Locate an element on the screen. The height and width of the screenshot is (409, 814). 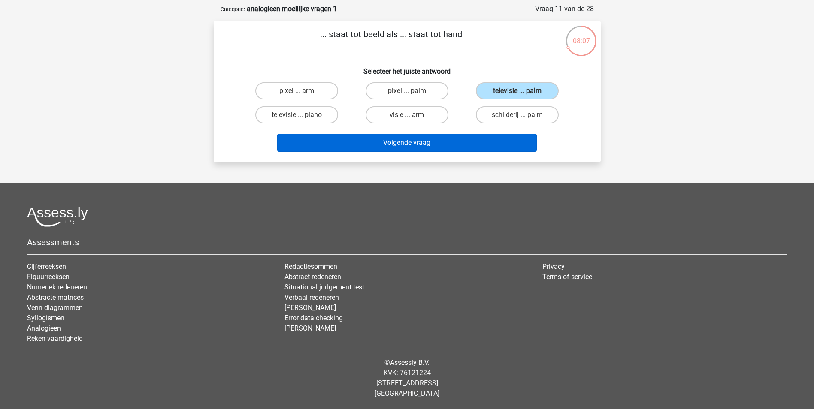
label: pixel ... arm is located at coordinates (297, 91).